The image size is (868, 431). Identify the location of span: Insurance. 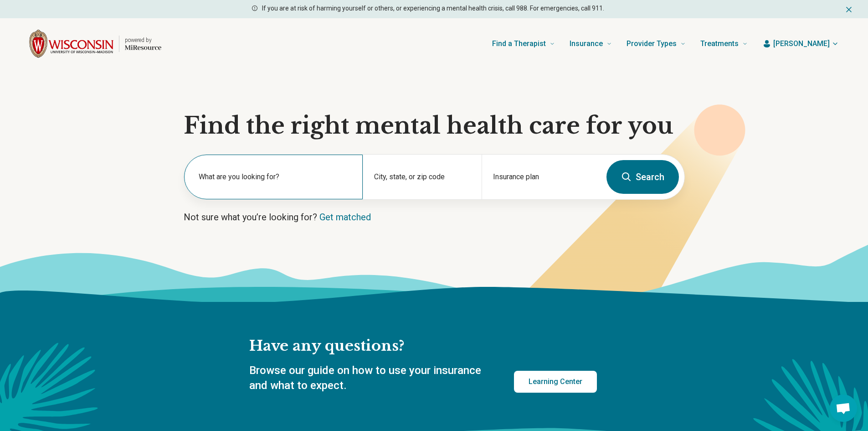
(586, 44).